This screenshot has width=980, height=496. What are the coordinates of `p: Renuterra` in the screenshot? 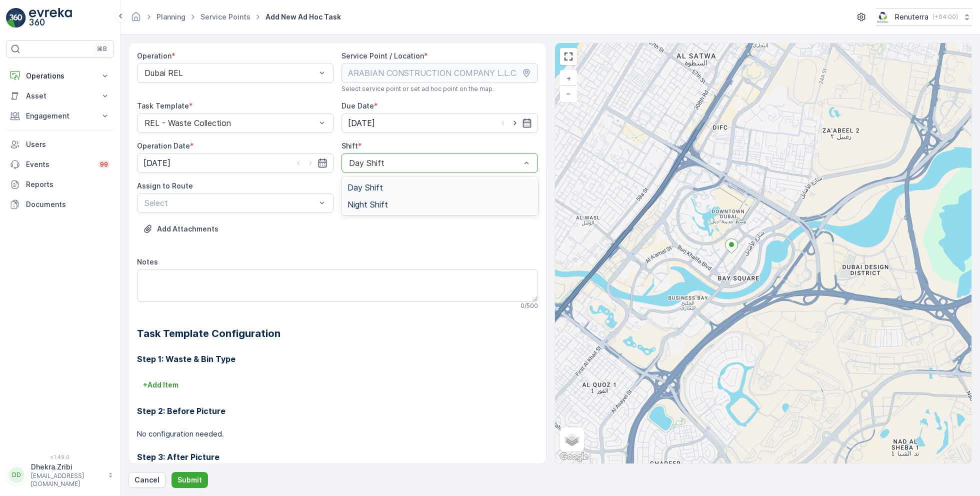 It's located at (911, 17).